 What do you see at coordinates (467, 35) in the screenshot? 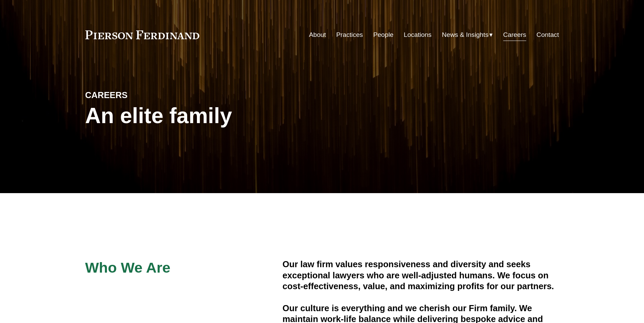
I see `a: folder dropdown` at bounding box center [467, 35].